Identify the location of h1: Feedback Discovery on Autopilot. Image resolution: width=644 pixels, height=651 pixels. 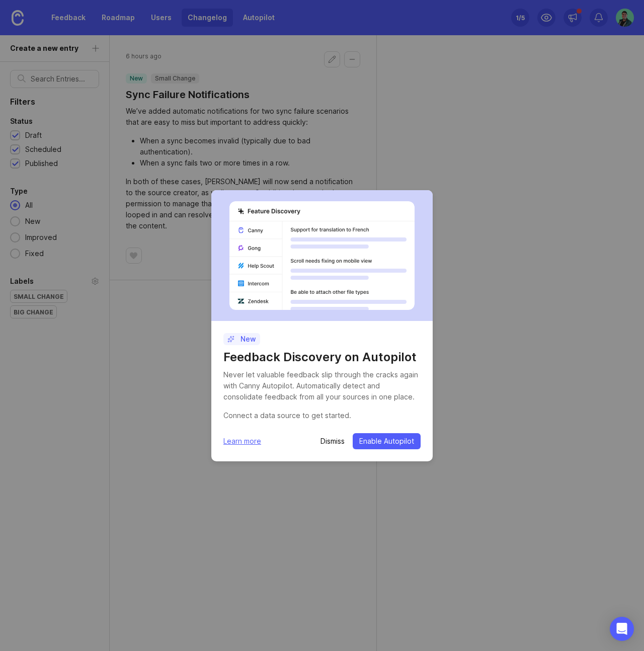
(322, 357).